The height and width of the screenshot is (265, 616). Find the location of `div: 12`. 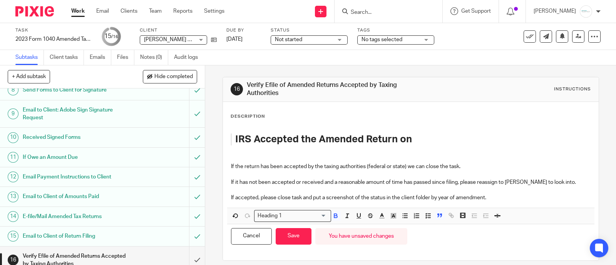

div: 12 is located at coordinates (13, 177).